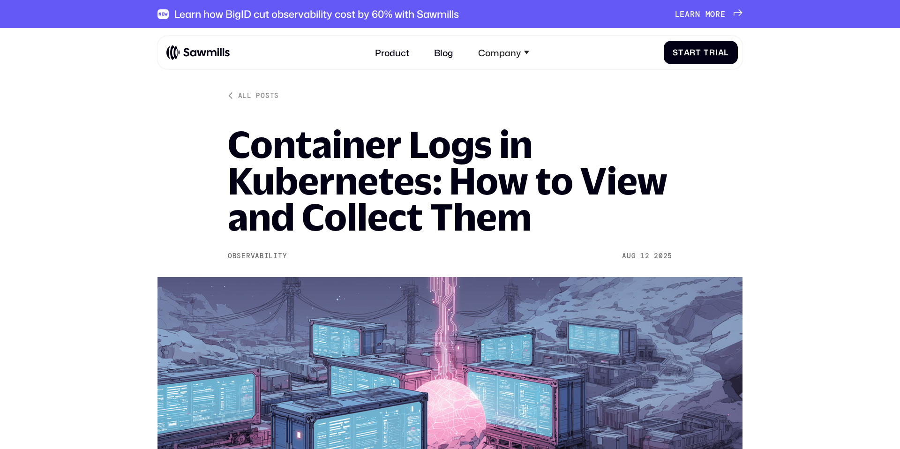 This screenshot has height=449, width=900. What do you see at coordinates (701, 52) in the screenshot?
I see `a: StartTrial` at bounding box center [701, 52].